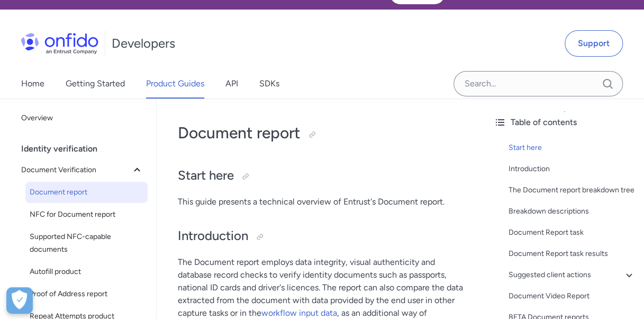  I want to click on span: Autofill product, so click(86, 272).